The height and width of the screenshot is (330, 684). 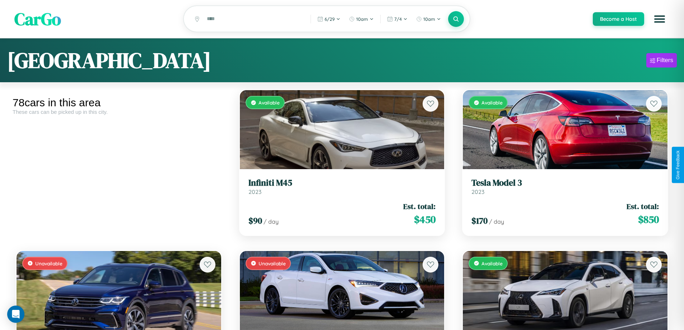 What do you see at coordinates (342, 186) in the screenshot?
I see `a: Infiniti M452023` at bounding box center [342, 186].